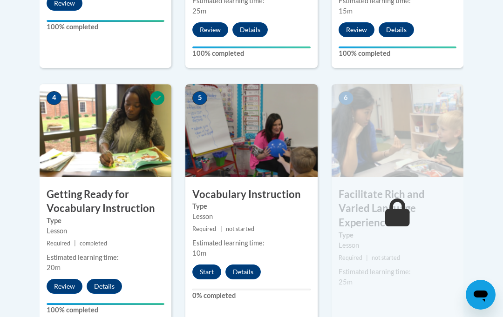 This screenshot has height=317, width=503. I want to click on h3: Vocabulary Instruction, so click(251, 195).